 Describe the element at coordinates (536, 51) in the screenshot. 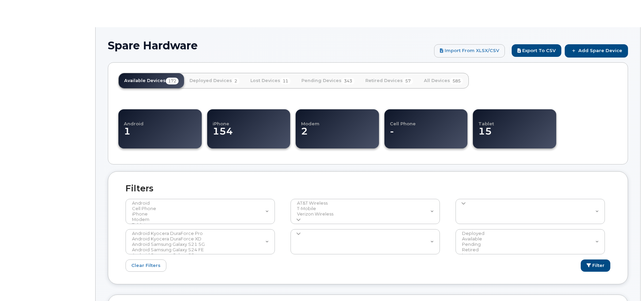

I see `button: Export to CSV` at that location.